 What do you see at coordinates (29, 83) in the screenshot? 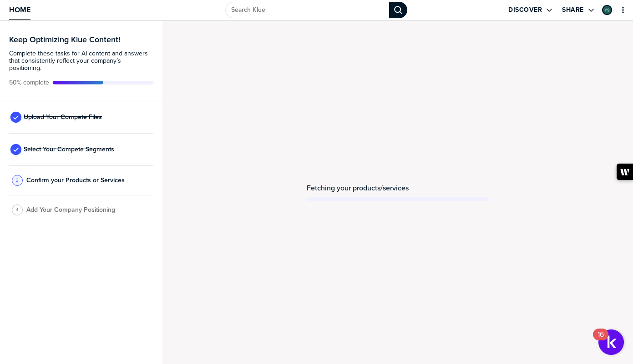
I see `span: Active` at bounding box center [29, 83].